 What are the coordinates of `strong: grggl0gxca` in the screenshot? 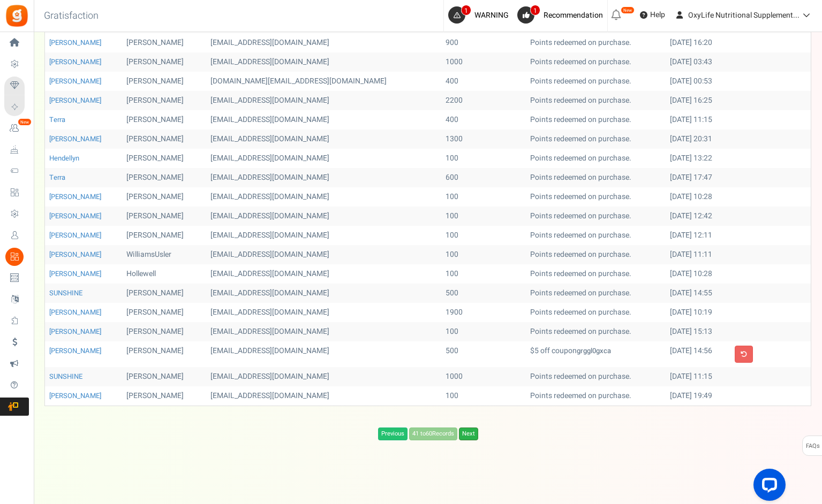 It's located at (594, 350).